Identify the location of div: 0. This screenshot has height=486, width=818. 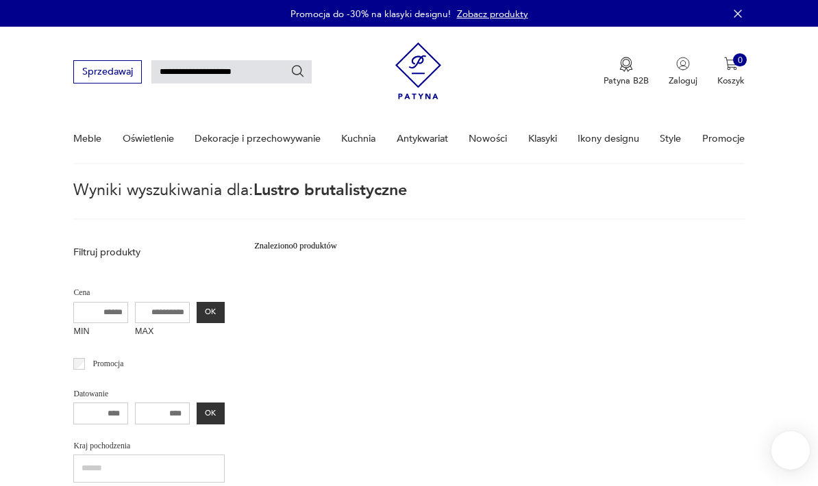
(740, 60).